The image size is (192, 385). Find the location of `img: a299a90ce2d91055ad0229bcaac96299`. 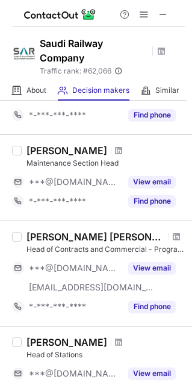

img: a299a90ce2d91055ad0229bcaac96299 is located at coordinates (24, 54).